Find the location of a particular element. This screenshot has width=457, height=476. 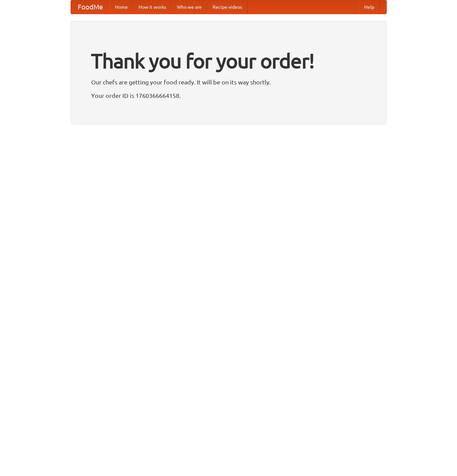

a: Help is located at coordinates (369, 7).